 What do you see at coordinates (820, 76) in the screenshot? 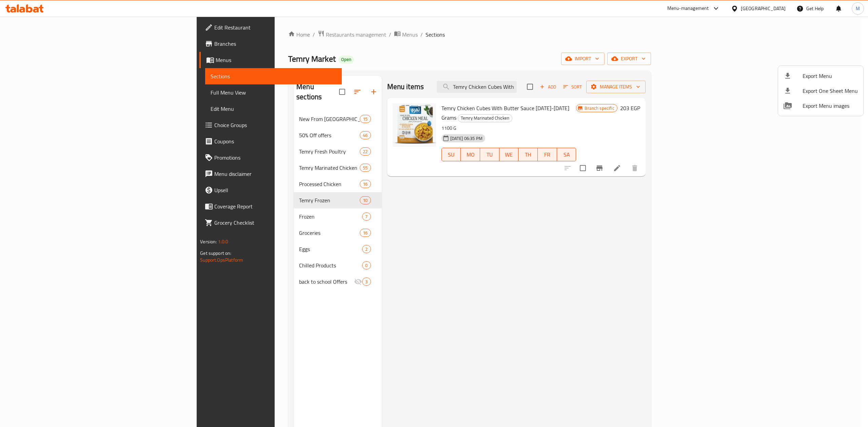
I see `li: Export menu items` at bounding box center [820, 76].